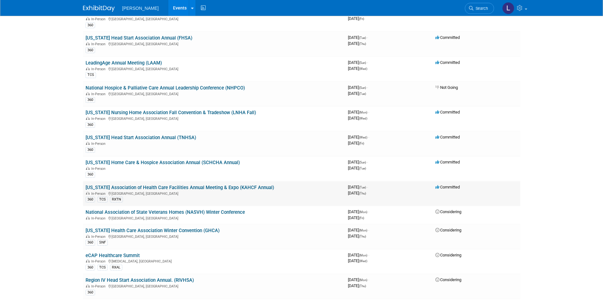  What do you see at coordinates (116, 268) in the screenshot?
I see `div: RXAL` at bounding box center [116, 268].